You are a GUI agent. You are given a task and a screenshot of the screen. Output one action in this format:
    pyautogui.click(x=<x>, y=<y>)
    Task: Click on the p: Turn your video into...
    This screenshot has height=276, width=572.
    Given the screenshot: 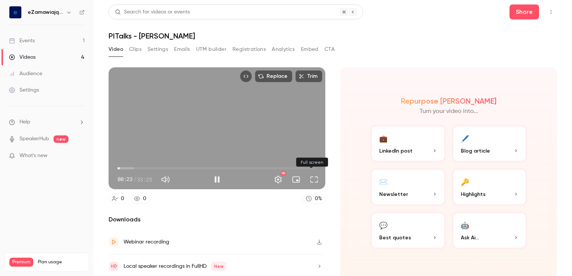 What is the action you would take?
    pyautogui.click(x=448, y=111)
    